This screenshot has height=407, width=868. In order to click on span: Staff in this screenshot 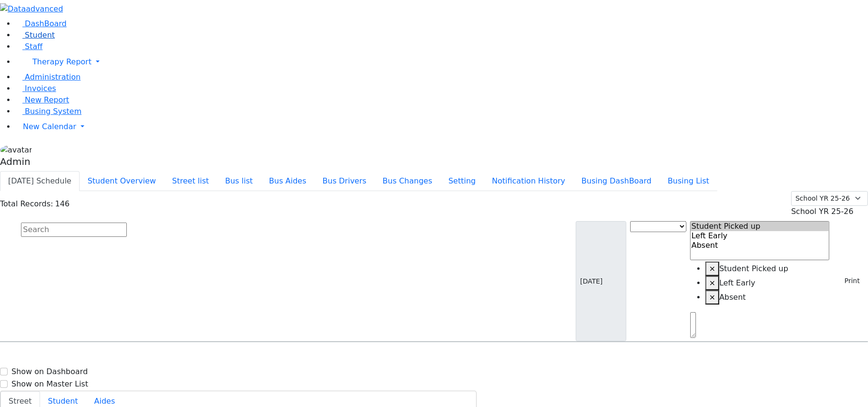, I will do `click(33, 46)`.